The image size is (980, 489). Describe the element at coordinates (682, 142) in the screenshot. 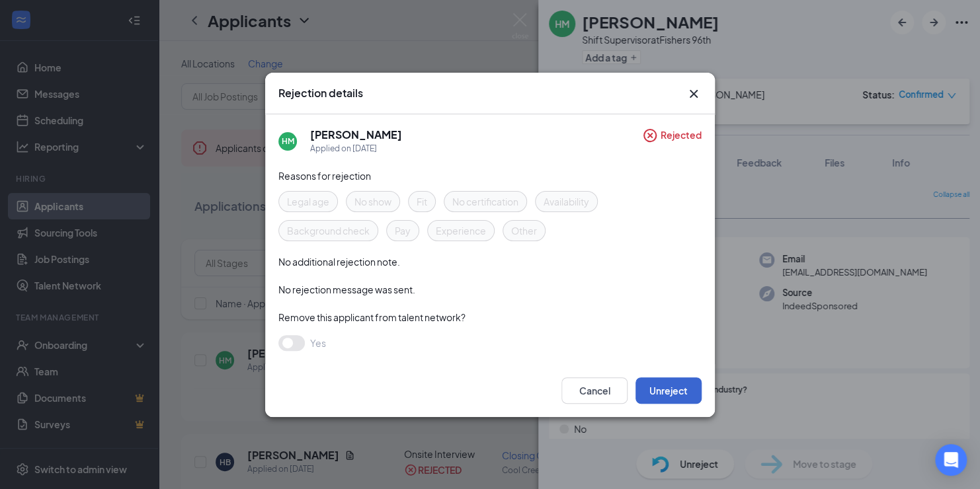

I see `span: Rejected` at that location.